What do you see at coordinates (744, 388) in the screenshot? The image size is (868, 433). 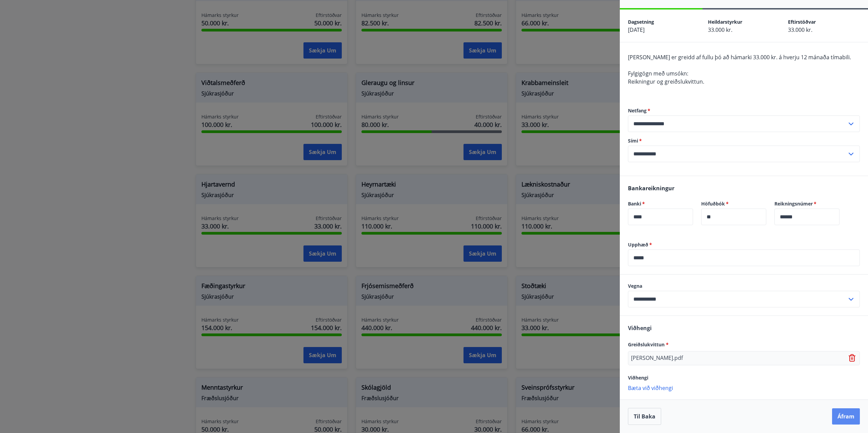 I see `p: Bæta við viðhengi` at bounding box center [744, 388].